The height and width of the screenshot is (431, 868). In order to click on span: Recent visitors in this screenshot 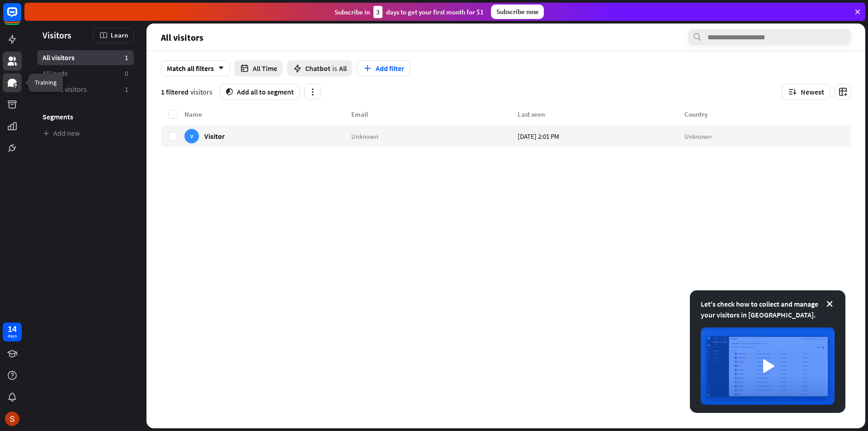, I will do `click(65, 89)`.